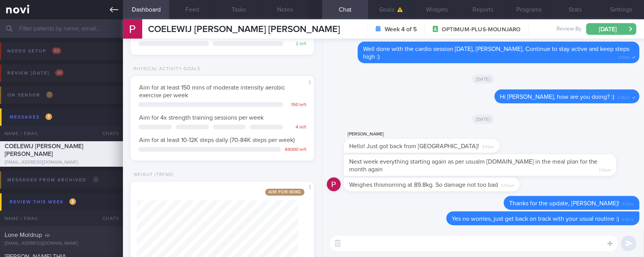  What do you see at coordinates (165, 69) in the screenshot?
I see `div: Physical Activity Goals` at bounding box center [165, 69].